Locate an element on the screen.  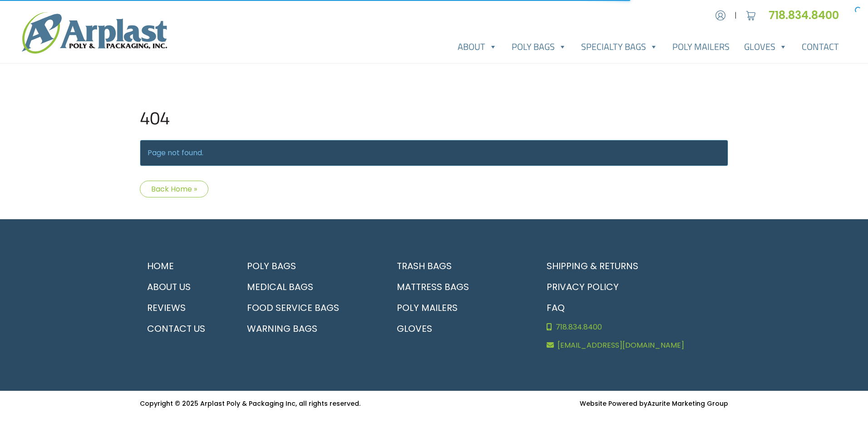
a: Mattress Bags is located at coordinates (459, 287).